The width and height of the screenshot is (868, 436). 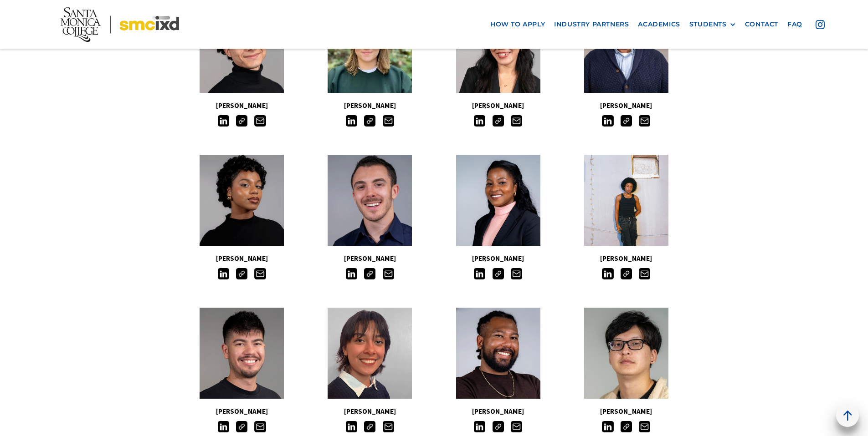 I want to click on a: faq, so click(x=794, y=24).